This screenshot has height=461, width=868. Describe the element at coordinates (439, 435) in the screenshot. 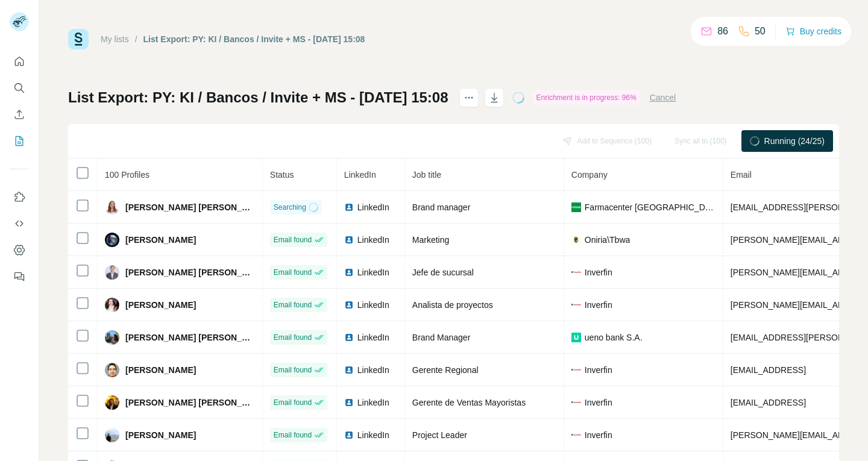

I see `span: Project Leader` at that location.